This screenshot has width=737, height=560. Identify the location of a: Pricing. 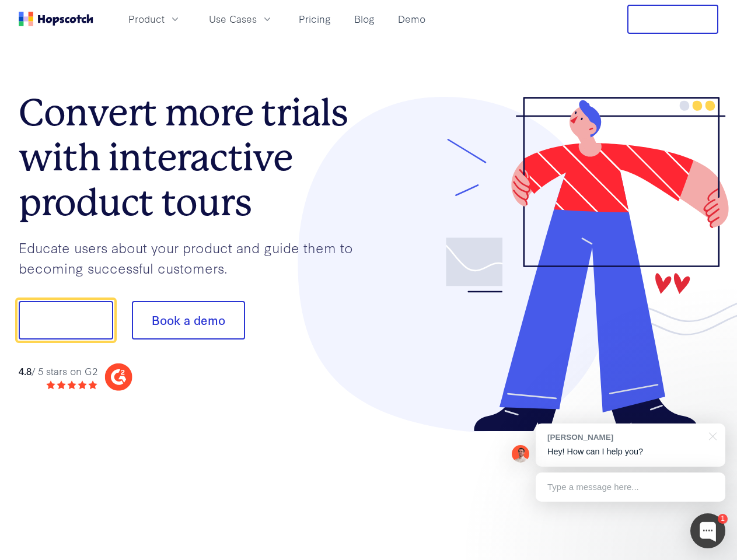
(314, 19).